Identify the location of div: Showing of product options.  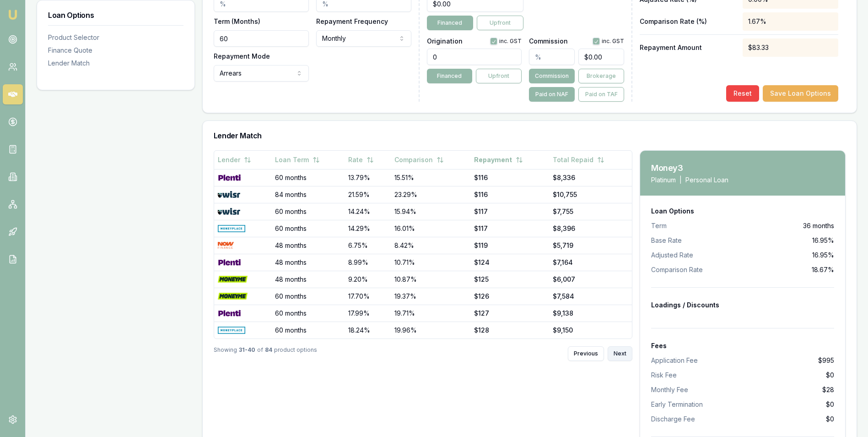
(265, 354).